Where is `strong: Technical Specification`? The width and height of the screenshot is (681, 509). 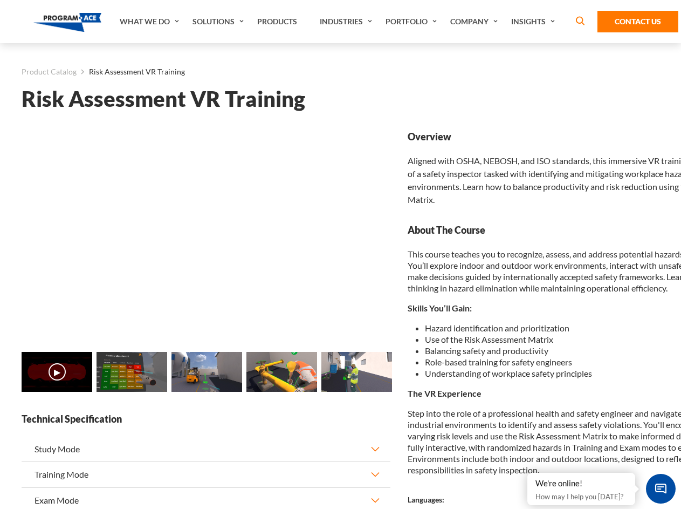
strong: Technical Specification is located at coordinates (206, 418).